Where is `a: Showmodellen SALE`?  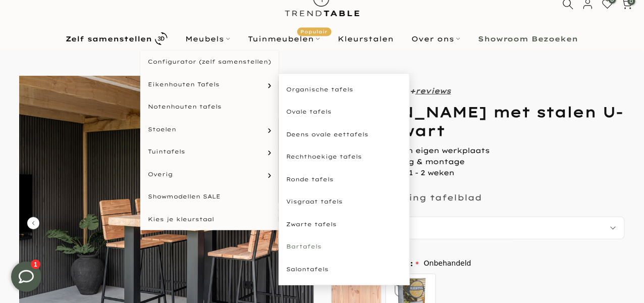
a: Showmodellen SALE is located at coordinates (210, 197).